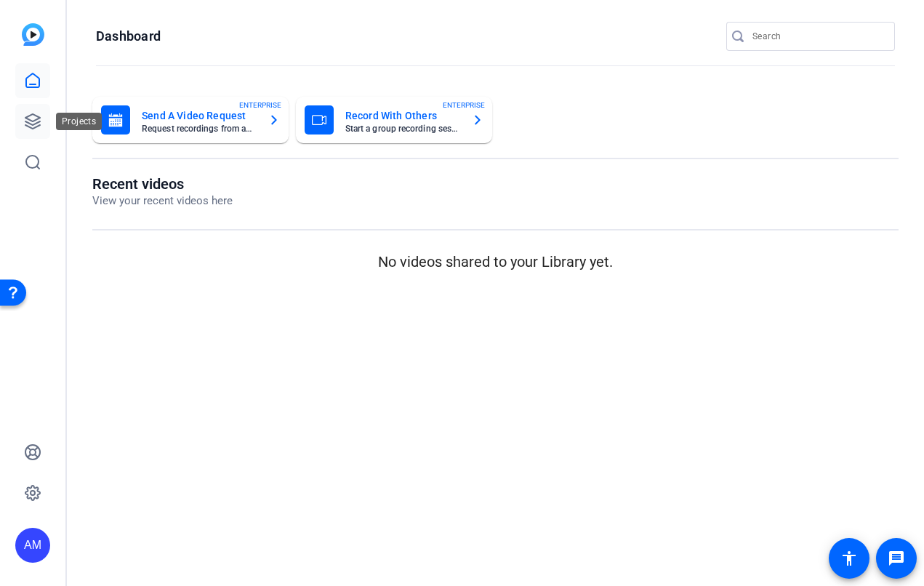 The height and width of the screenshot is (586, 924). Describe the element at coordinates (818, 36) in the screenshot. I see `input: Search` at that location.